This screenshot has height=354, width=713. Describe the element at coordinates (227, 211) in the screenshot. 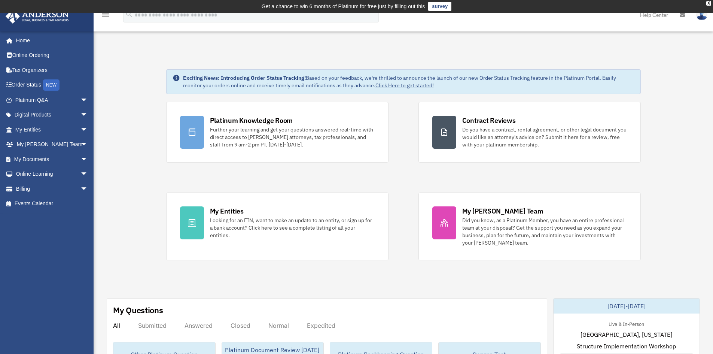

I see `div: My Entities` at that location.